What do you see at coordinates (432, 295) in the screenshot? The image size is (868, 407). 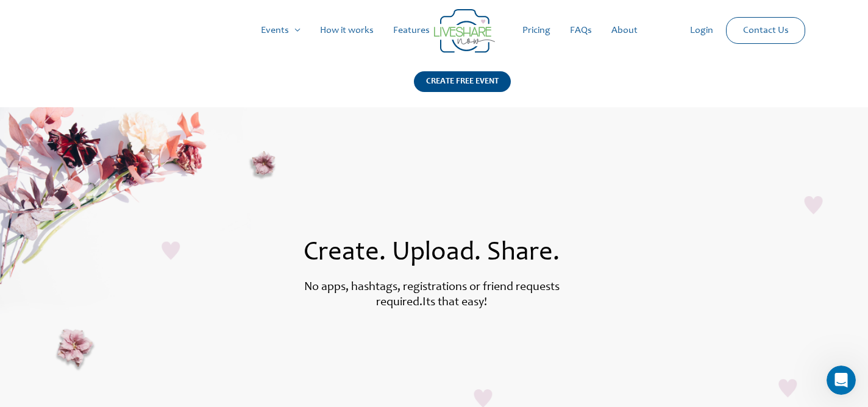 I see `label: No apps, hashtags, registrations or friend requests required.` at bounding box center [432, 295].